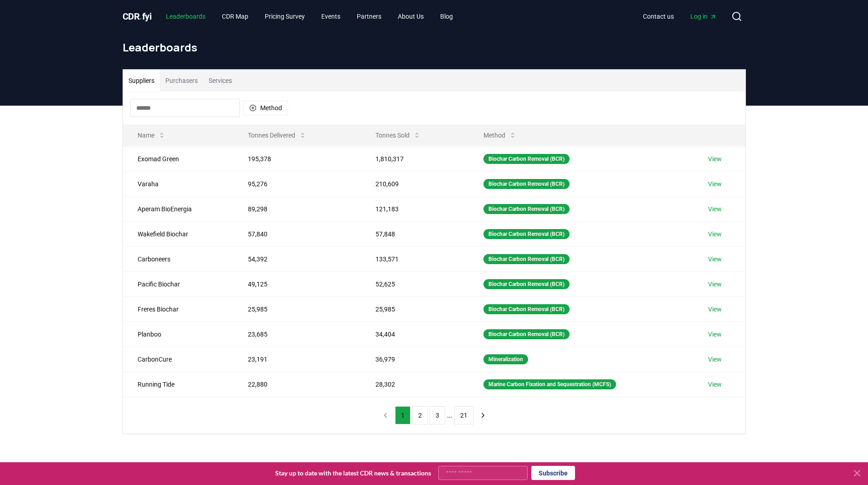 This screenshot has height=485, width=868. What do you see at coordinates (415, 209) in the screenshot?
I see `td: 121,183` at bounding box center [415, 209].